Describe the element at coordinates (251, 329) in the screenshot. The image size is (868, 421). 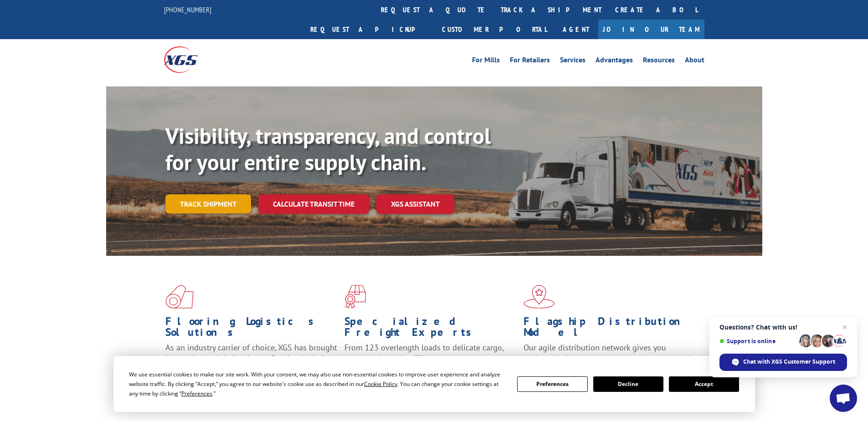
I see `h1: Flooring Logistics Solutions` at that location.